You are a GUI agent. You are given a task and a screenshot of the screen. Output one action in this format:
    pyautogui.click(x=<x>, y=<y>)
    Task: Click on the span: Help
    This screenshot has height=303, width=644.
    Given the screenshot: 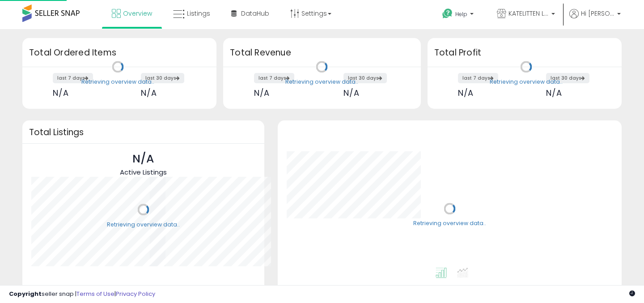 What is the action you would take?
    pyautogui.click(x=461, y=14)
    